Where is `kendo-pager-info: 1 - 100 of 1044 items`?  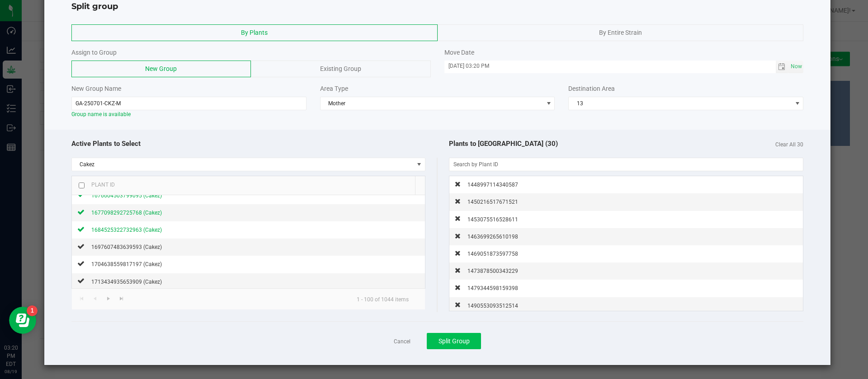 kendo-pager-info: 1 - 100 of 1044 items is located at coordinates (383, 299).